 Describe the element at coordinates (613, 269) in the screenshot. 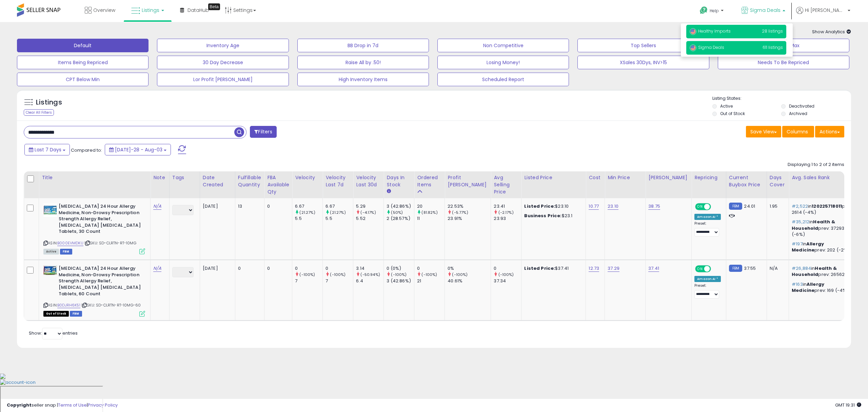

I see `a: 37.29` at that location.